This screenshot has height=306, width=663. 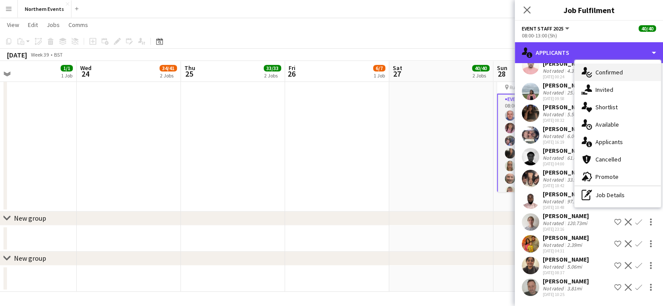 I want to click on span: Jobs, so click(x=53, y=25).